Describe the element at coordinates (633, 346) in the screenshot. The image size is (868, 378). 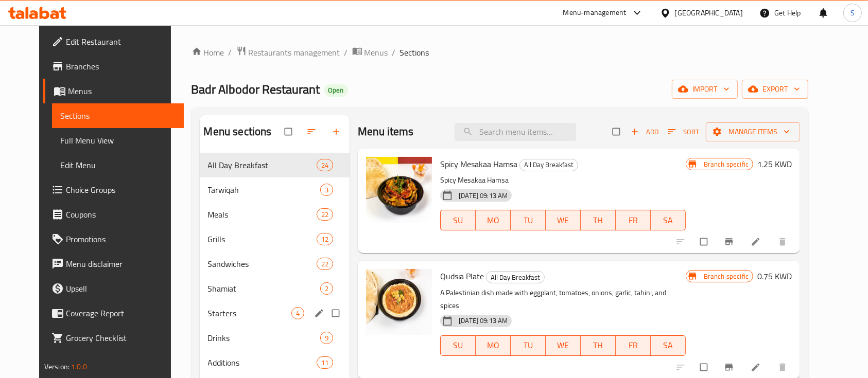
I see `button: FR` at that location.